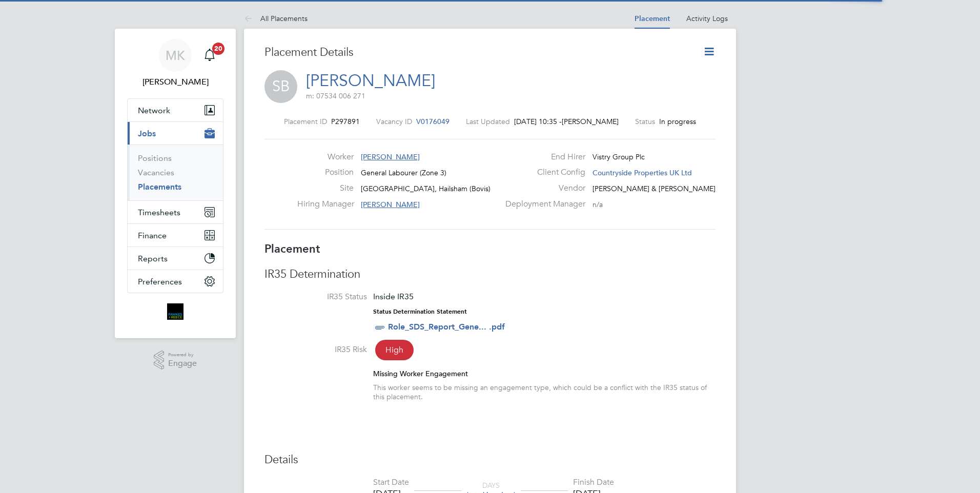  What do you see at coordinates (176, 172) in the screenshot?
I see `div: Jobs` at bounding box center [176, 172].